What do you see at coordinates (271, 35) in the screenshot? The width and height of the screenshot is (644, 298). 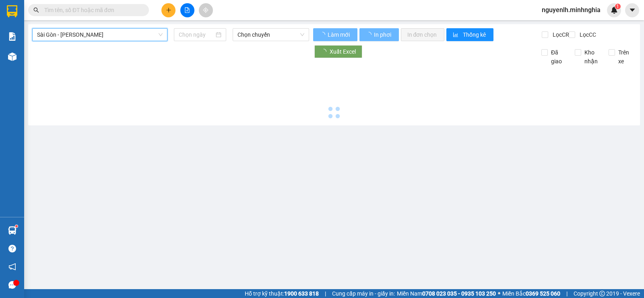 I see `span: Chọn chuyến` at bounding box center [271, 35].